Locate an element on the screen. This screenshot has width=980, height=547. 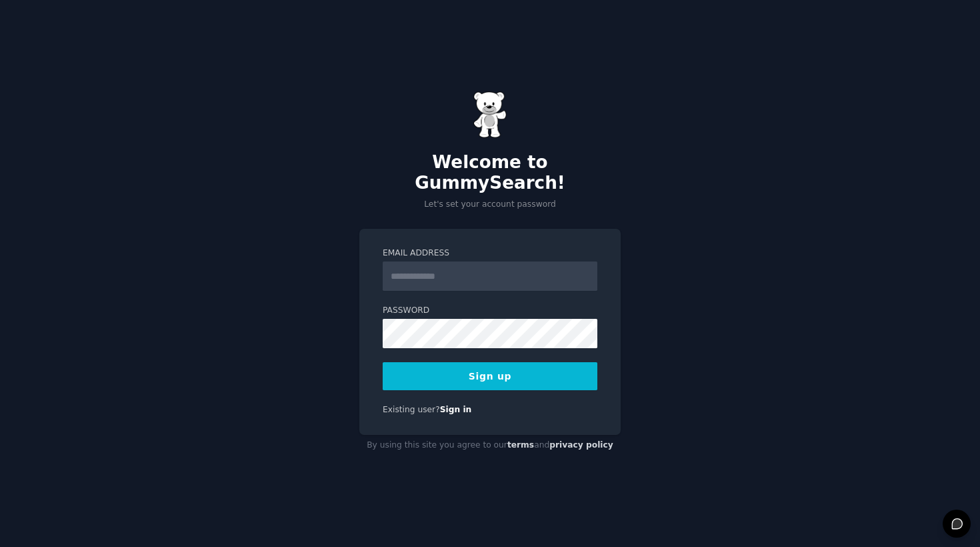
a: privacy policy is located at coordinates (582, 444).